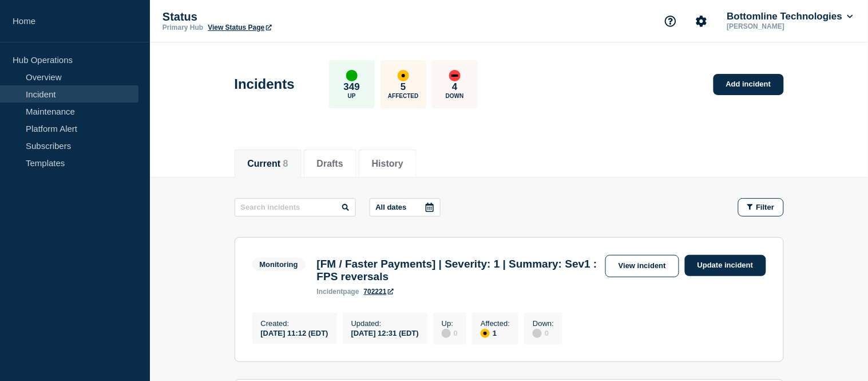  I want to click on p: Affected :, so click(495, 323).